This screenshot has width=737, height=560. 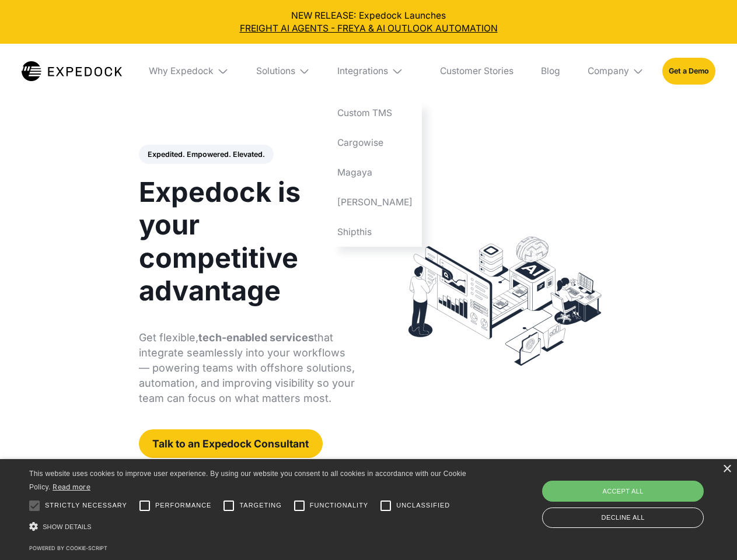 What do you see at coordinates (247, 368) in the screenshot?
I see `p: Get flexible, that integrate seamlessly into your workflows — powering teams with offshore soluti...` at bounding box center [247, 368].